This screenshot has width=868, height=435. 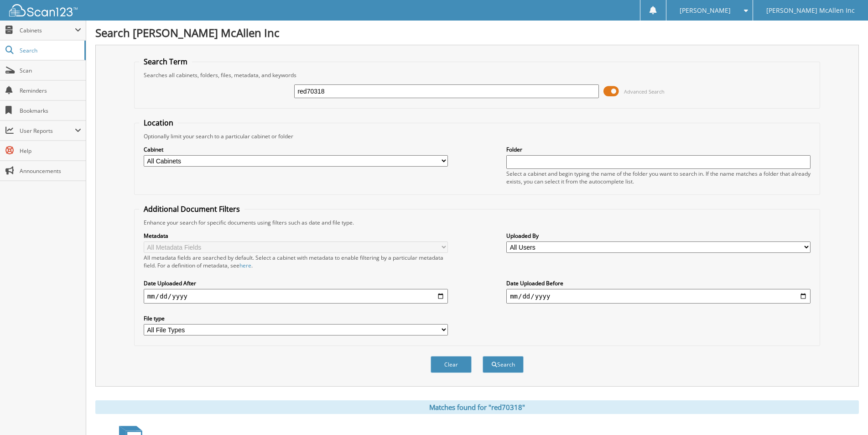 I want to click on span: Announcements, so click(x=50, y=171).